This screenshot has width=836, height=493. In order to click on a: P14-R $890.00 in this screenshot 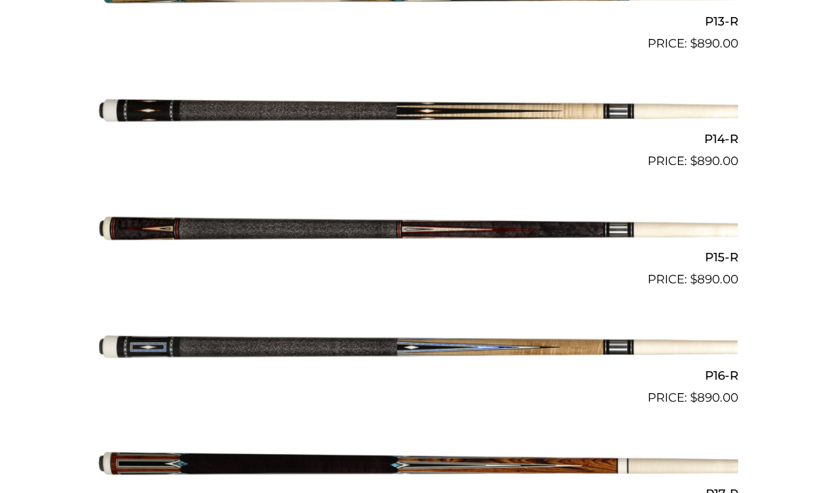, I will do `click(418, 115)`.